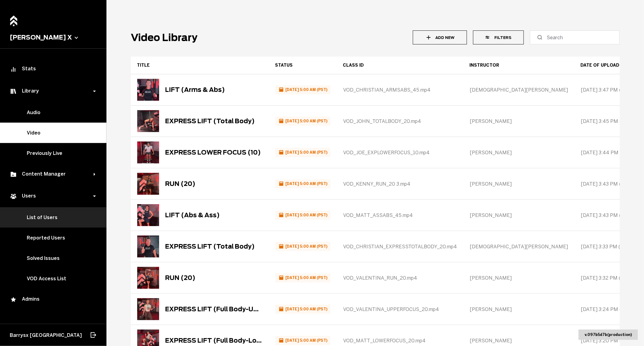  What do you see at coordinates (93, 335) in the screenshot?
I see `button: Log out` at bounding box center [93, 335].